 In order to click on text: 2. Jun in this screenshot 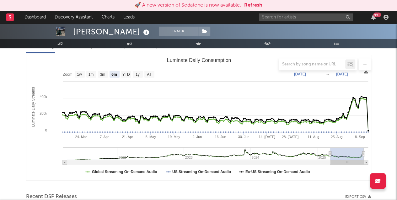, I will do `click(197, 137)`.